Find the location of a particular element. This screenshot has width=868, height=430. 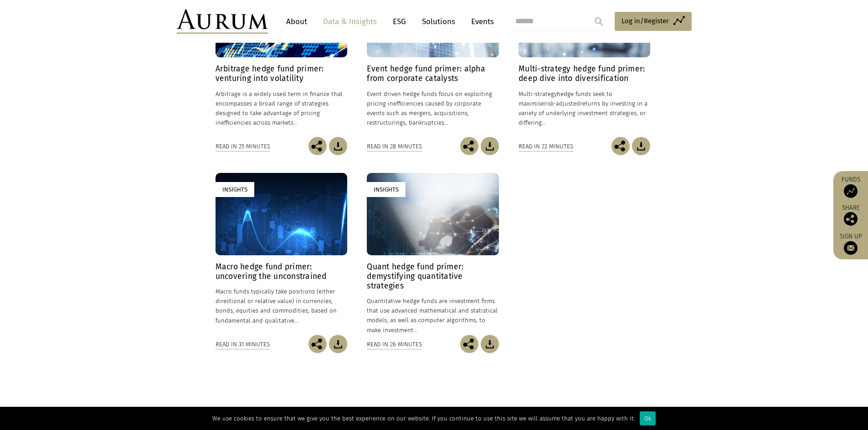

span: Log in/Register is located at coordinates (645, 21).